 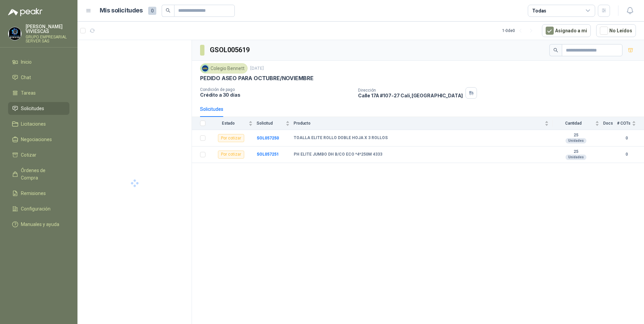 I want to click on th: # COTs, so click(x=630, y=123).